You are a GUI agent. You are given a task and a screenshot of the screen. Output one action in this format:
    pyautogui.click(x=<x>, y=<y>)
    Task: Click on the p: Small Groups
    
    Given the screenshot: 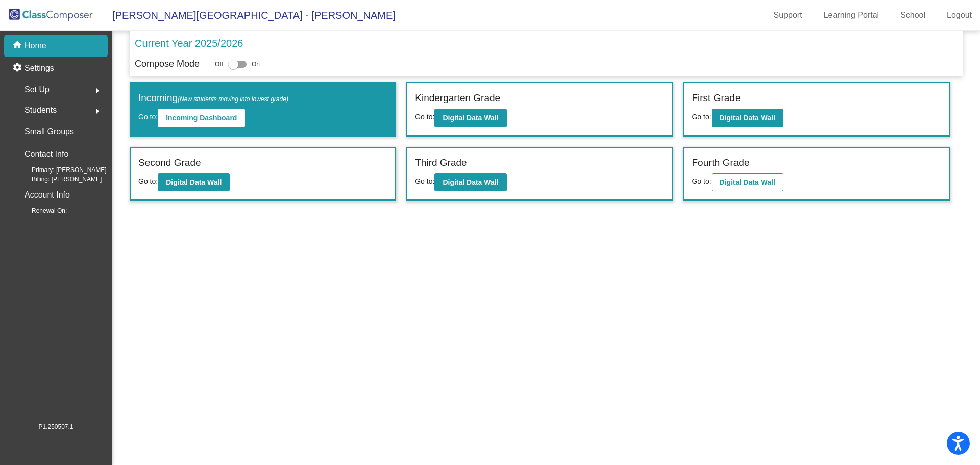 What is the action you would take?
    pyautogui.click(x=49, y=131)
    